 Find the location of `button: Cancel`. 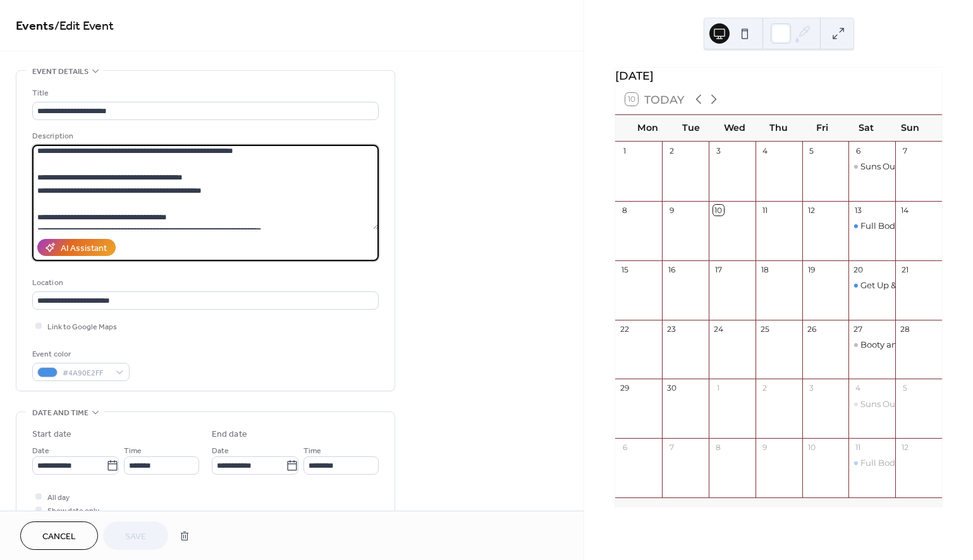

button: Cancel is located at coordinates (59, 536).